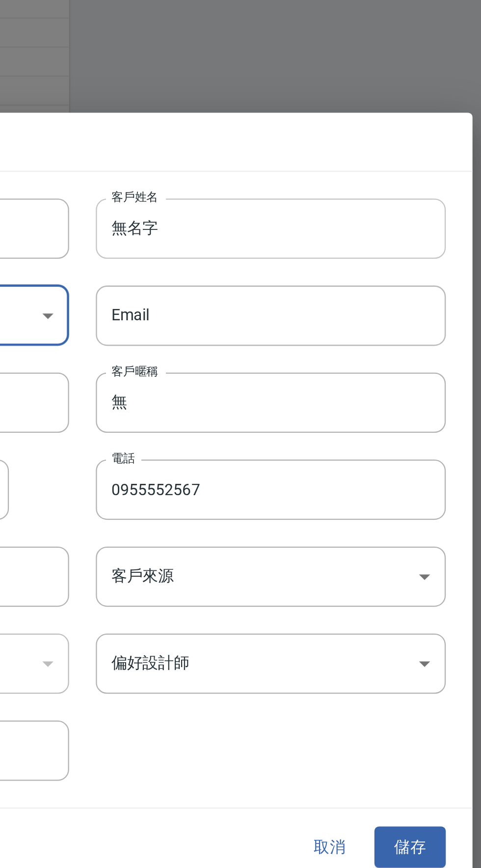 The image size is (481, 868). I want to click on button: 取消, so click(349, 587).